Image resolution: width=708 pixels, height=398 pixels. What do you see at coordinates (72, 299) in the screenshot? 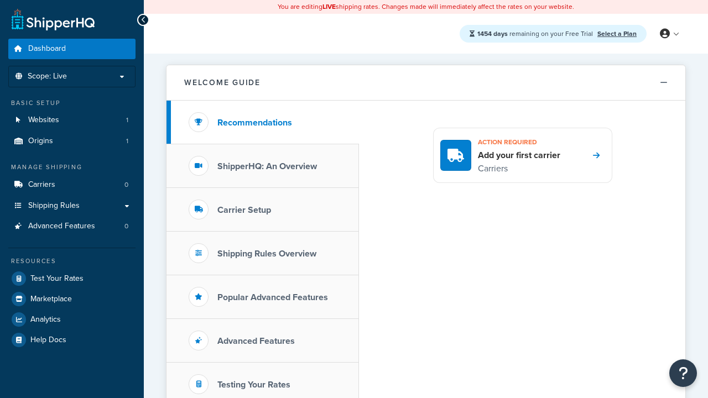
I see `li: Marketplace` at bounding box center [72, 299].